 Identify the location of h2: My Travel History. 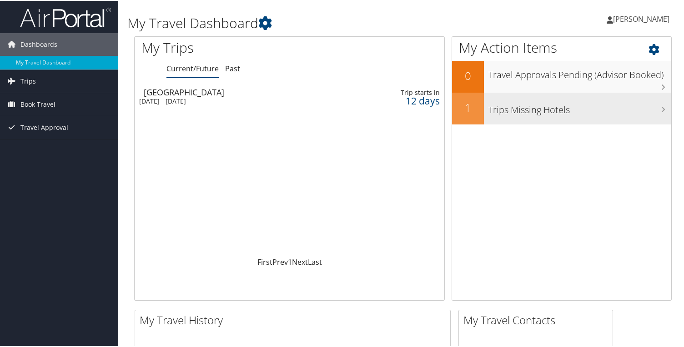
(295, 320).